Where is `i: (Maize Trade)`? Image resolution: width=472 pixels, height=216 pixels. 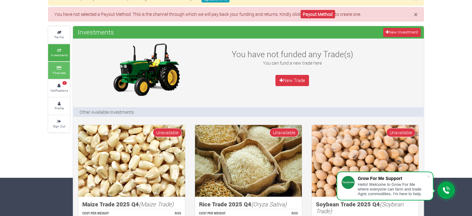 i: (Maize Trade) is located at coordinates (156, 204).